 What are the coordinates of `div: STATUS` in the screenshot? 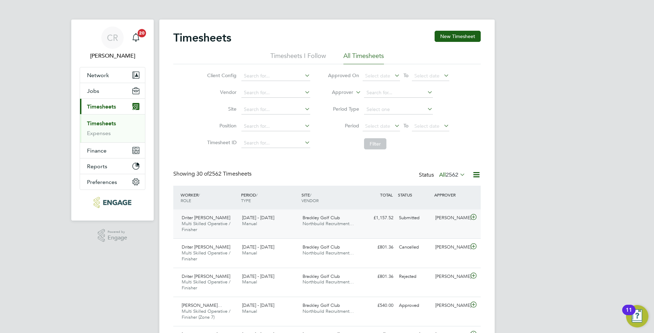 It's located at (414, 195).